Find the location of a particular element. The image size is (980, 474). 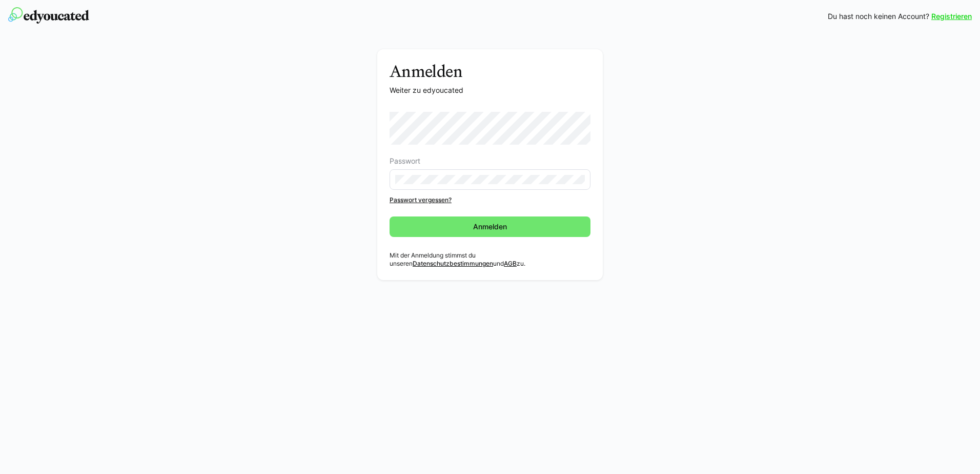

p: Weiter zu edyoucated is located at coordinates (490, 90).